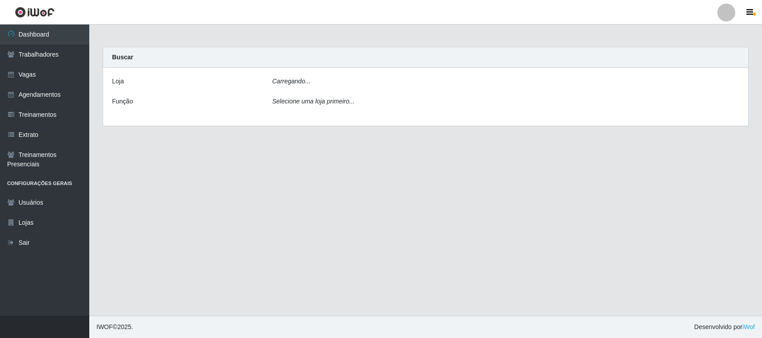  I want to click on label: Loja, so click(118, 81).